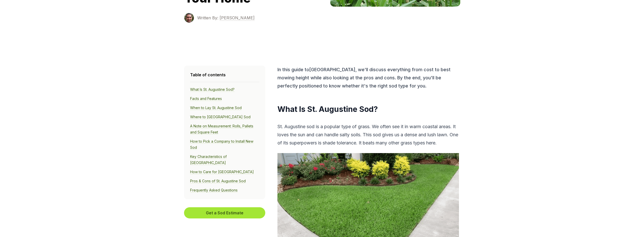 Image resolution: width=644 pixels, height=237 pixels. What do you see at coordinates (225, 75) in the screenshot?
I see `h4: Table of contents` at bounding box center [225, 75].